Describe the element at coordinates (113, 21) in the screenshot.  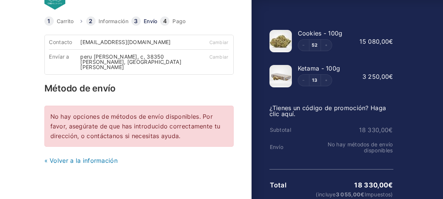
I see `a: Información` at that location.